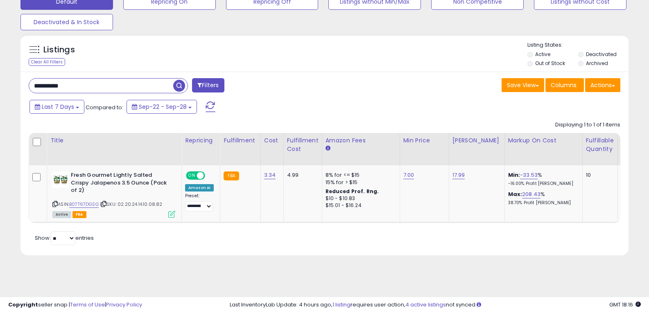  What do you see at coordinates (114, 194) in the screenshot?
I see `div: ASIN:` at bounding box center [114, 194].